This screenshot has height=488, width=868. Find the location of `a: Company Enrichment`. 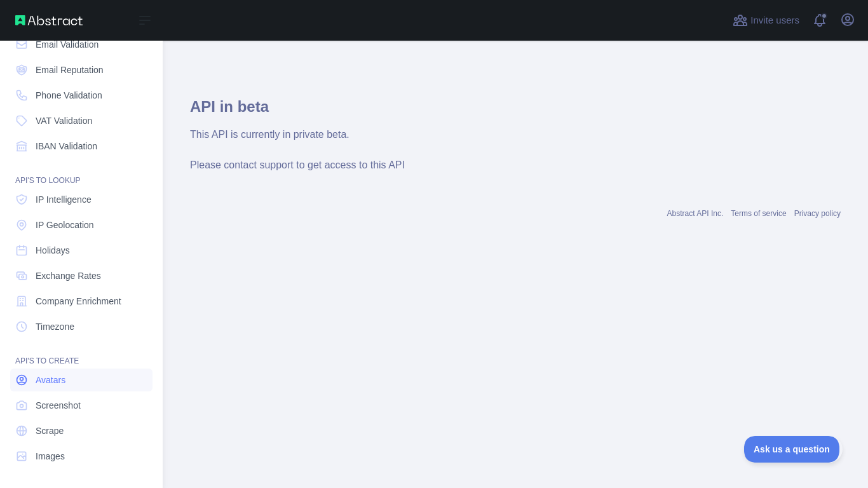

a: Company Enrichment is located at coordinates (81, 302).